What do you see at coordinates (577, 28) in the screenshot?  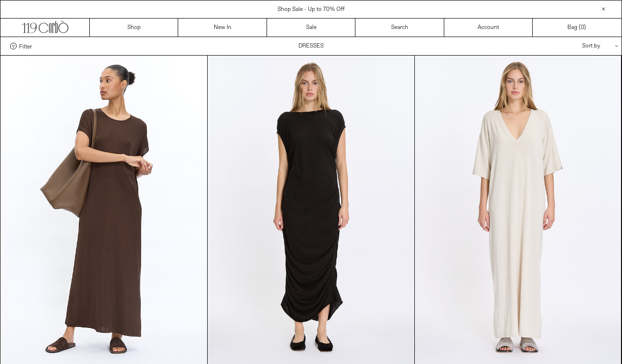 I see `a: Bag ()` at bounding box center [577, 28].